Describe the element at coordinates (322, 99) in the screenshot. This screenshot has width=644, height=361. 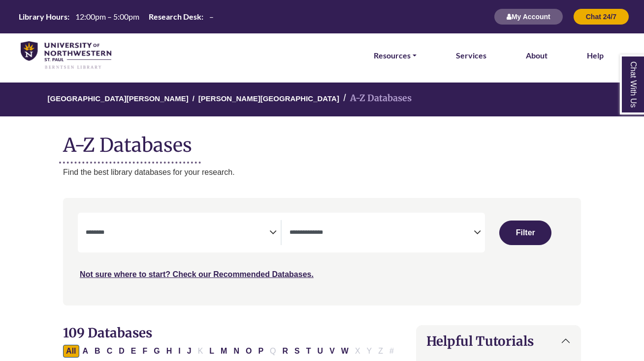
I see `nav: breadcrumb` at that location.